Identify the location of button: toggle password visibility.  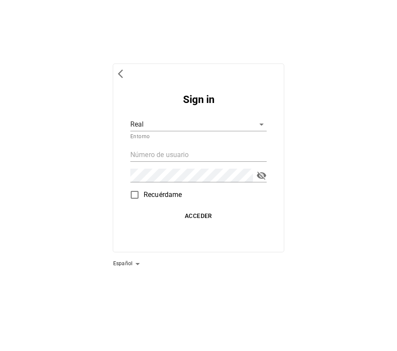
(261, 175).